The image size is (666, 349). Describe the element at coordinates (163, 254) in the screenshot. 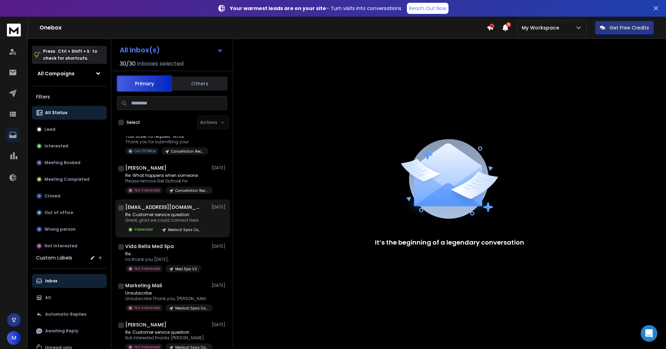

I see `p: Re:` at that location.